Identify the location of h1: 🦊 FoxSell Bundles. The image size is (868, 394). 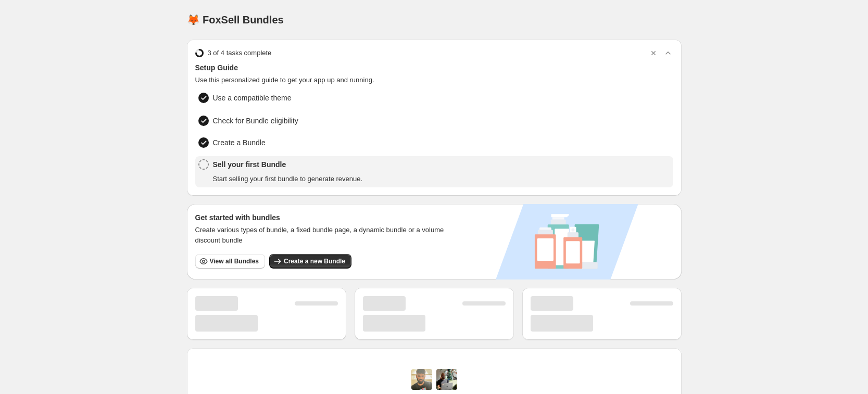
(235, 20).